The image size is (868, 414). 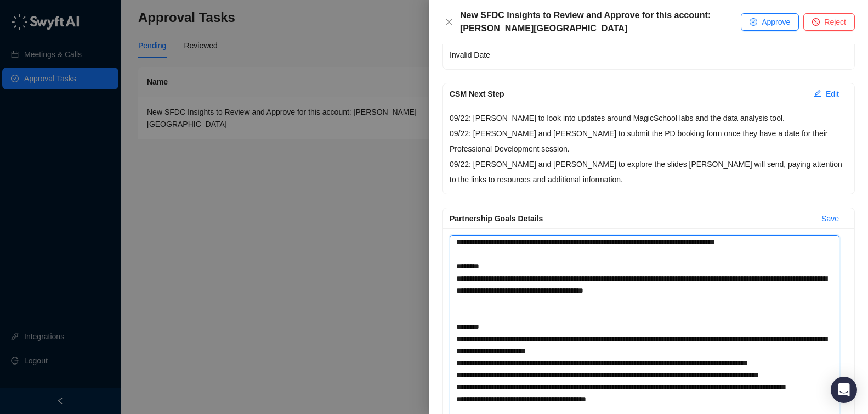 What do you see at coordinates (627, 94) in the screenshot?
I see `div: CSM Next Step` at bounding box center [627, 94].